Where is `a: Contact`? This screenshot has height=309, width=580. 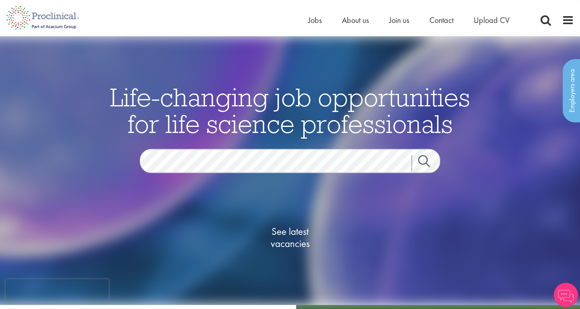 a: Contact is located at coordinates (441, 20).